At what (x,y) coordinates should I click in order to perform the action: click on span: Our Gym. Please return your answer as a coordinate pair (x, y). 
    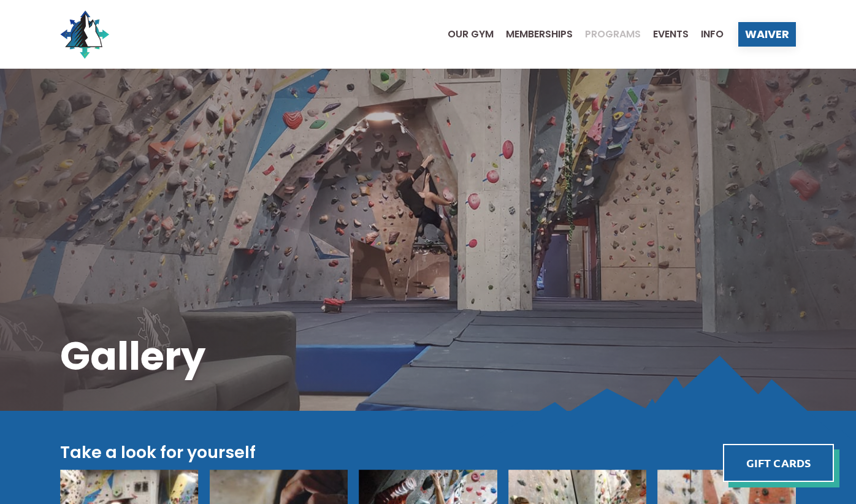
    Looking at the image, I should click on (470, 34).